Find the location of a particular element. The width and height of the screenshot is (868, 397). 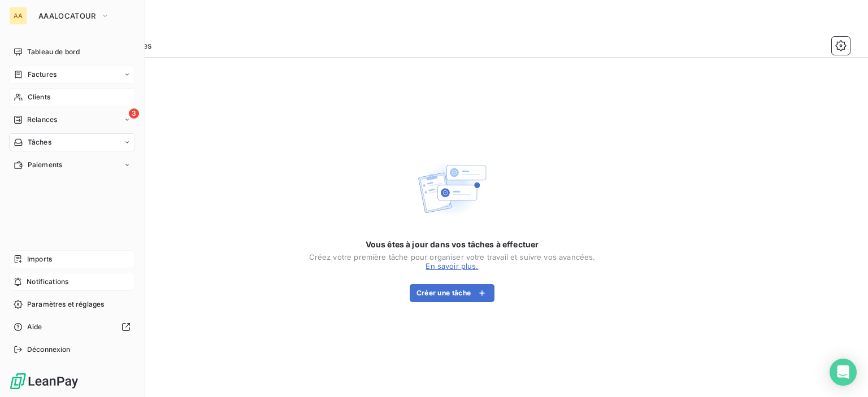

a: Clients is located at coordinates (72, 97).